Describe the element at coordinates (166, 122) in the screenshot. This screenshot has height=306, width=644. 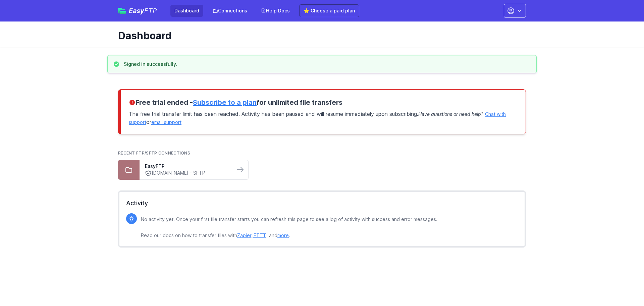
I see `a: email support` at that location.